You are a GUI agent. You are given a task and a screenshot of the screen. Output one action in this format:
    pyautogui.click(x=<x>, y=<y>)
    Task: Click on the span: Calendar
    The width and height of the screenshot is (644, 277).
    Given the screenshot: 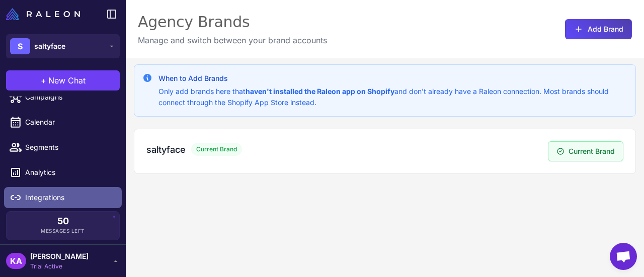 What is the action you would take?
    pyautogui.click(x=69, y=122)
    